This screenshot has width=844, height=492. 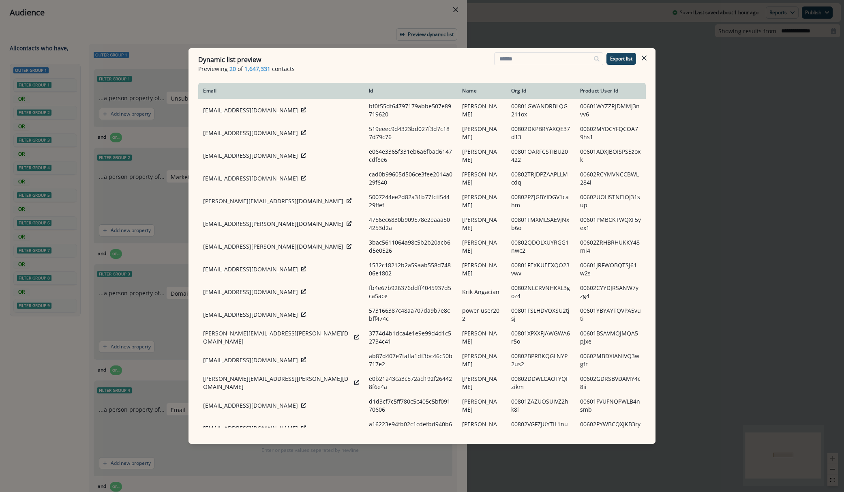 What do you see at coordinates (257, 68) in the screenshot?
I see `span: 1,647,331` at bounding box center [257, 68].